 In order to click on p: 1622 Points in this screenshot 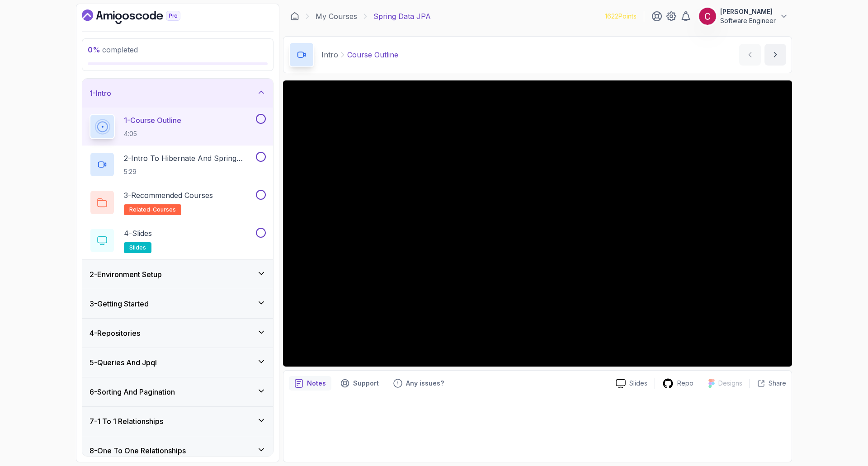, I will do `click(621, 16)`.